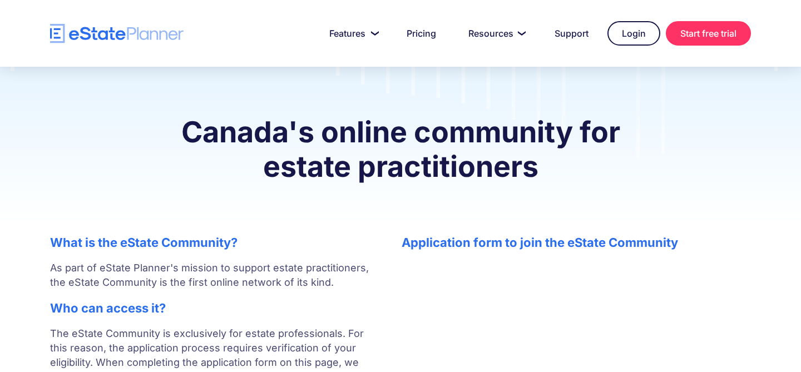  I want to click on h2: Who can access it?, so click(215, 308).